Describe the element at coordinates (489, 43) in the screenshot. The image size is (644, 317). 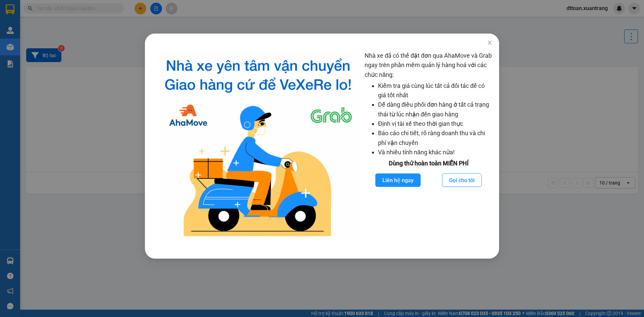
I see `button: Close` at that location.